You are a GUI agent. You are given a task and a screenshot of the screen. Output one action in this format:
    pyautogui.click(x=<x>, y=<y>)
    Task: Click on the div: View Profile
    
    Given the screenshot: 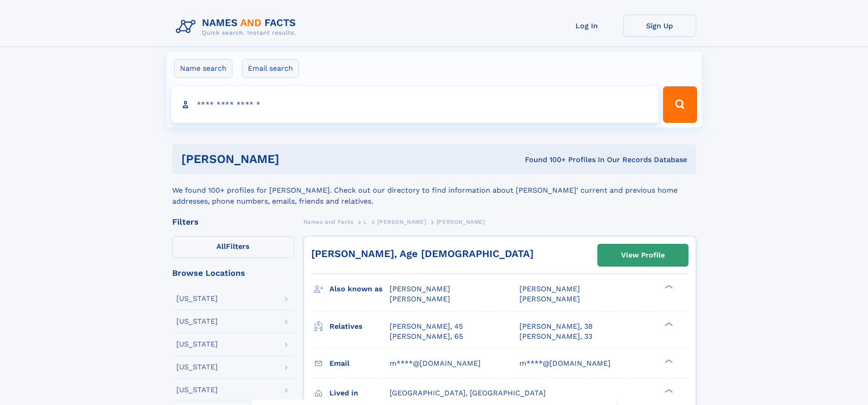 What is the action you would take?
    pyautogui.click(x=643, y=255)
    